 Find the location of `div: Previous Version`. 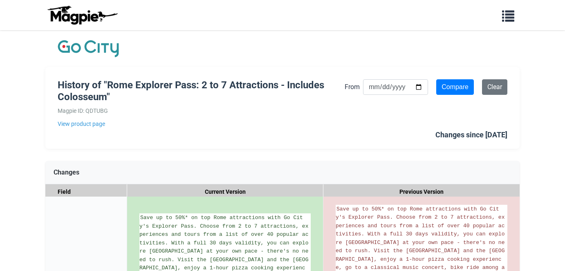

div: Previous Version is located at coordinates (422, 192).